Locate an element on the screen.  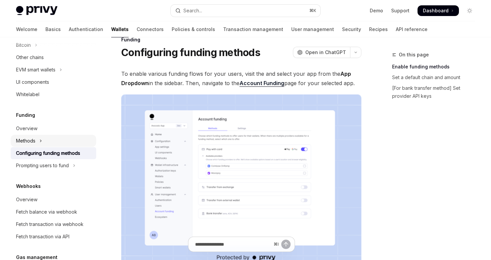
a: Policies & controls is located at coordinates (193, 29).